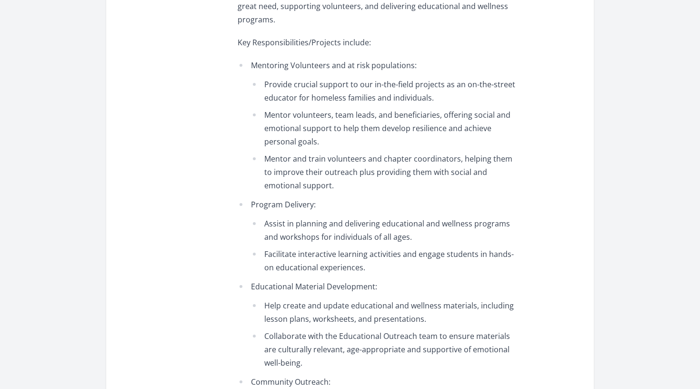  What do you see at coordinates (388, 172) in the screenshot?
I see `span: Mentor and train volunteers and chapter coordinators, helping them to improve their outreach plus...` at bounding box center [388, 172].